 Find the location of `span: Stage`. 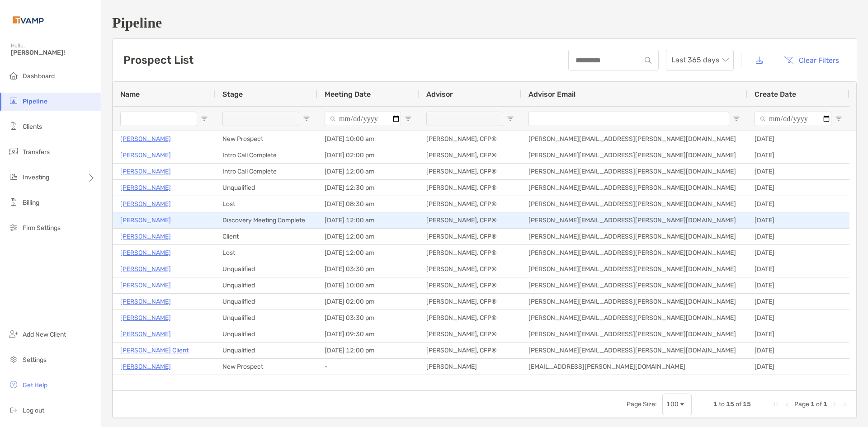

span: Stage is located at coordinates (232, 94).